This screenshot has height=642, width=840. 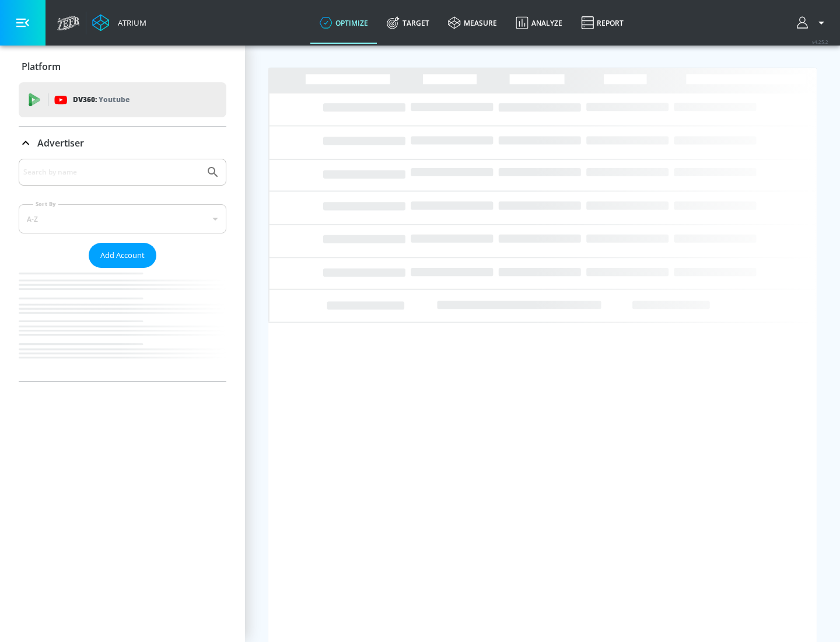 What do you see at coordinates (122, 219) in the screenshot?
I see `div: A-Z` at bounding box center [122, 219].